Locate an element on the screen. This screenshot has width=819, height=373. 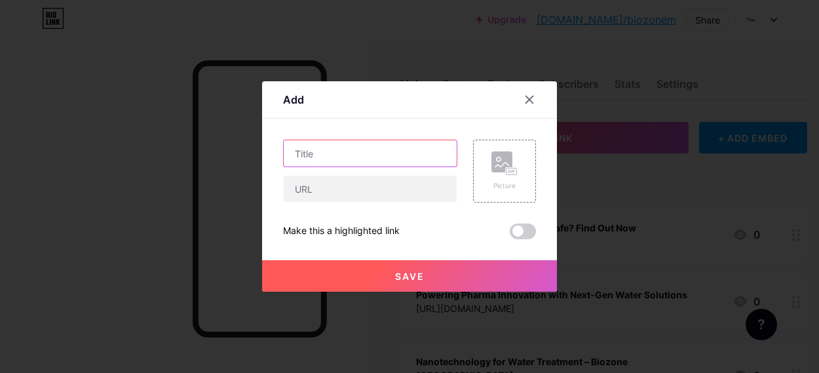
input: Title is located at coordinates (370, 153).